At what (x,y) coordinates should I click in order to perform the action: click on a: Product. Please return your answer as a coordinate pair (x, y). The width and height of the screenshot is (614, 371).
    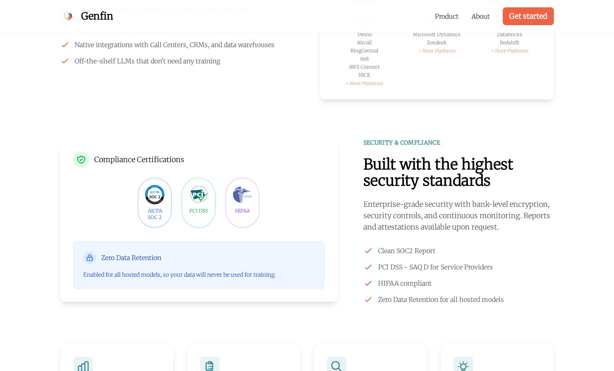
    Looking at the image, I should click on (447, 16).